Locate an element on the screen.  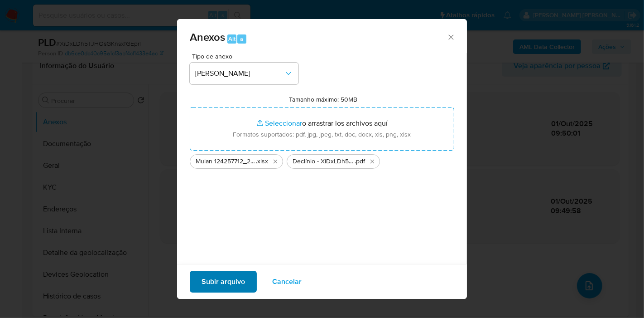
span: a is located at coordinates (242, 38).